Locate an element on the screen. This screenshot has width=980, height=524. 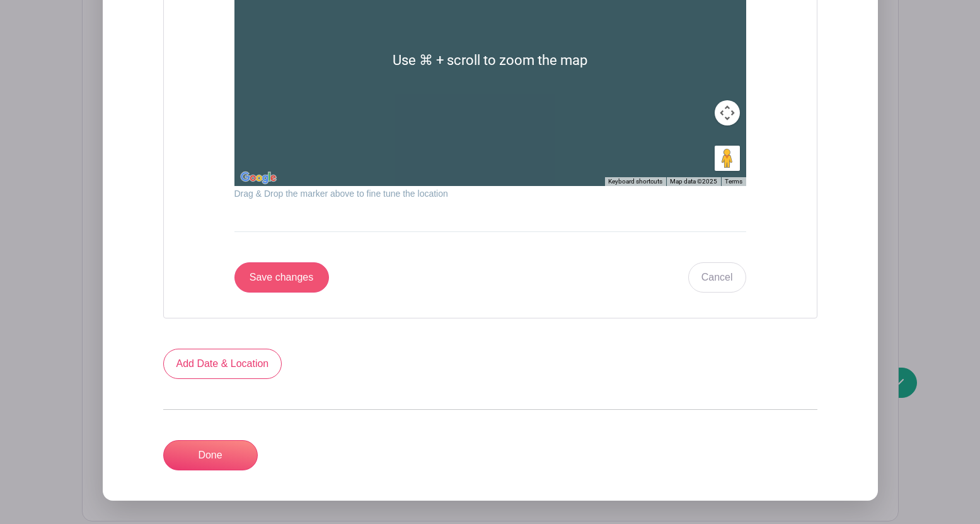
a: Done is located at coordinates (211, 455).